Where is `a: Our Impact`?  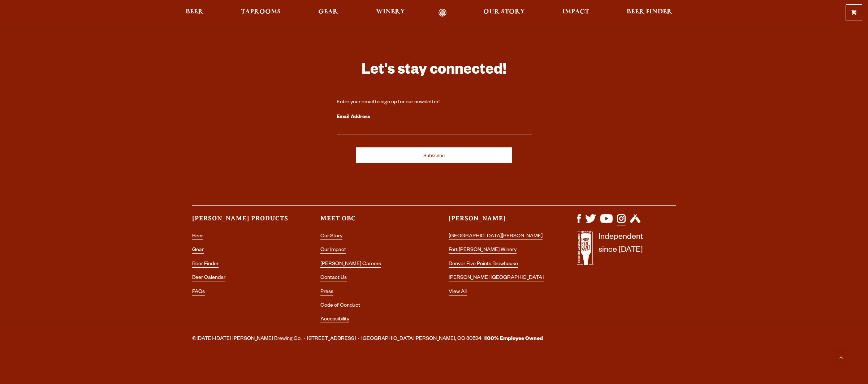 a: Our Impact is located at coordinates (333, 251).